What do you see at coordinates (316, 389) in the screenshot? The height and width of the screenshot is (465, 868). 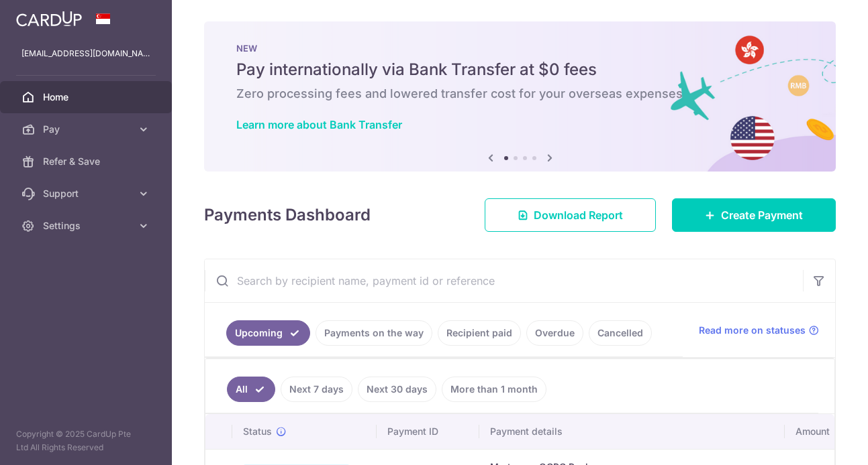 I see `a: Next 7 days` at bounding box center [316, 389].